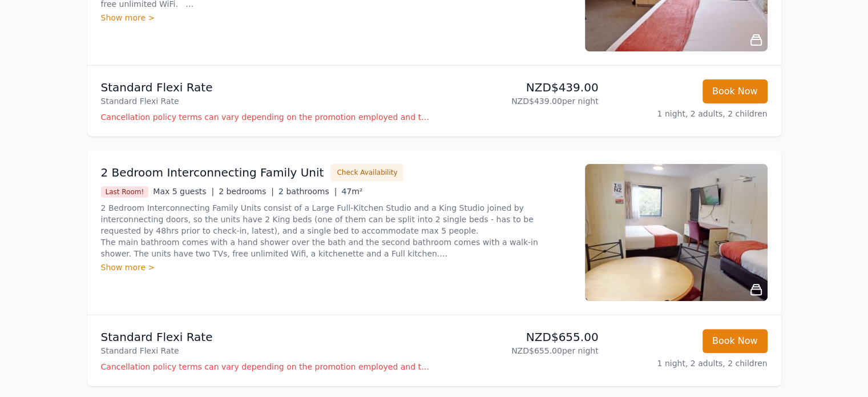  What do you see at coordinates (336, 231) in the screenshot?
I see `p: 2 Bedroom Interconnecting Family Units consist of a Large Full-Kitchen Studio and a King Studio j...` at bounding box center [336, 231].